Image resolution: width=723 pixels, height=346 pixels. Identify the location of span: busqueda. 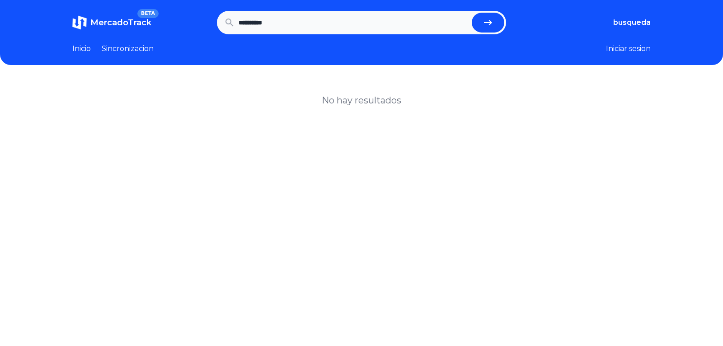
(632, 23).